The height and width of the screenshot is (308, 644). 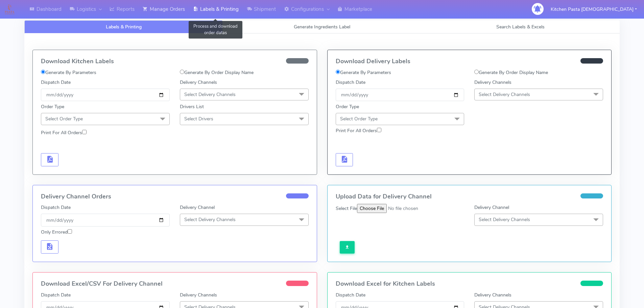 What do you see at coordinates (124, 27) in the screenshot?
I see `span: Labels & Printing` at bounding box center [124, 27].